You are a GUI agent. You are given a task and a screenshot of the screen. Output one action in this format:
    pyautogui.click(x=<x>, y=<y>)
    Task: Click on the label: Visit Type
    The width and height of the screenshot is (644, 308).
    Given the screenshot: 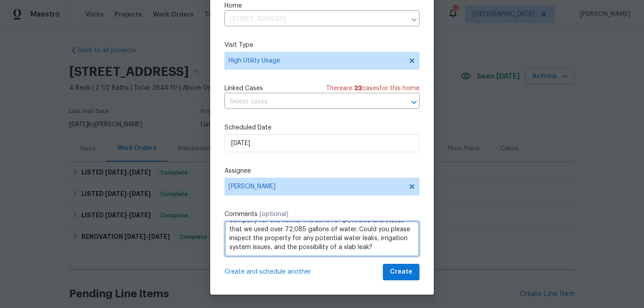 What is the action you would take?
    pyautogui.click(x=322, y=45)
    